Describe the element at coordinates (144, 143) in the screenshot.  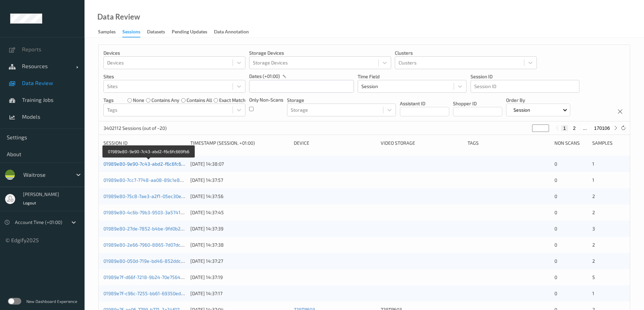
I see `div: Session ID` at that location.